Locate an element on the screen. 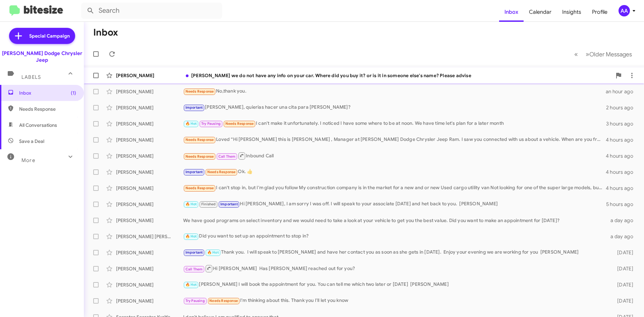  span: Older Messages is located at coordinates (611, 54).